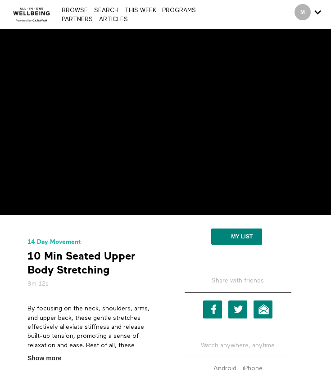 The height and width of the screenshot is (390, 331). Describe the element at coordinates (93, 284) in the screenshot. I see `h5: 9m 12s` at that location.